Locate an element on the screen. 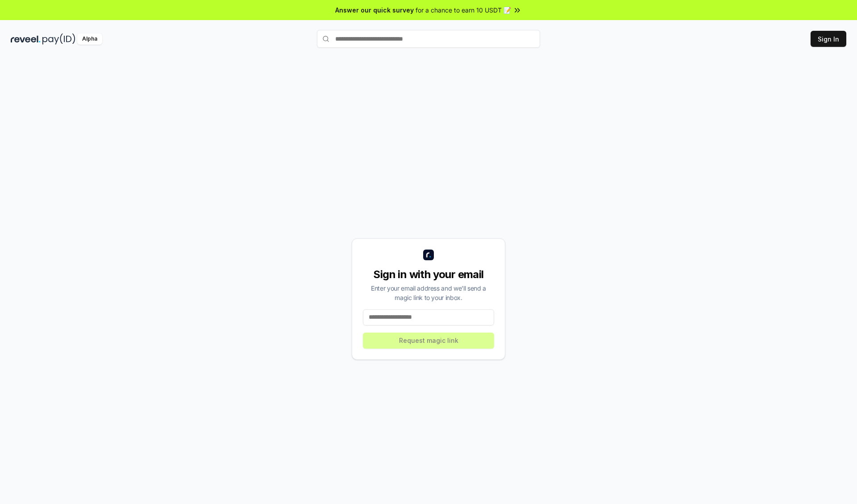 The image size is (857, 504). div: Enter your email address and we’ll send a magic link to your inbox. is located at coordinates (429, 293).